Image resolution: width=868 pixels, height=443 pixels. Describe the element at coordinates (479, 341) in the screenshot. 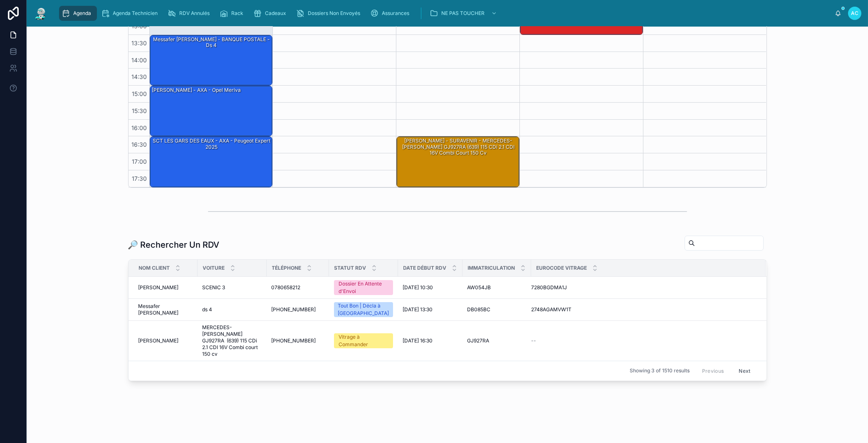

I see `span: GJ927RA` at that location.